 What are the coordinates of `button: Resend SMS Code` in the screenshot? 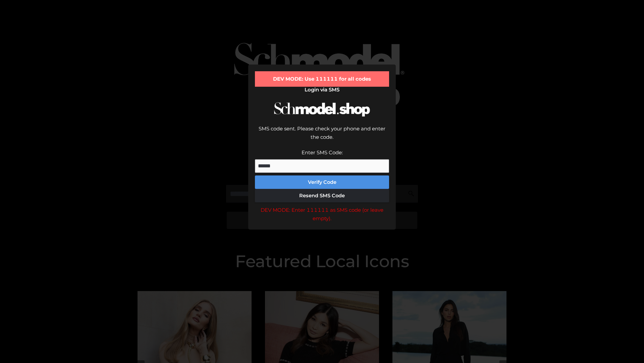 It's located at (322, 195).